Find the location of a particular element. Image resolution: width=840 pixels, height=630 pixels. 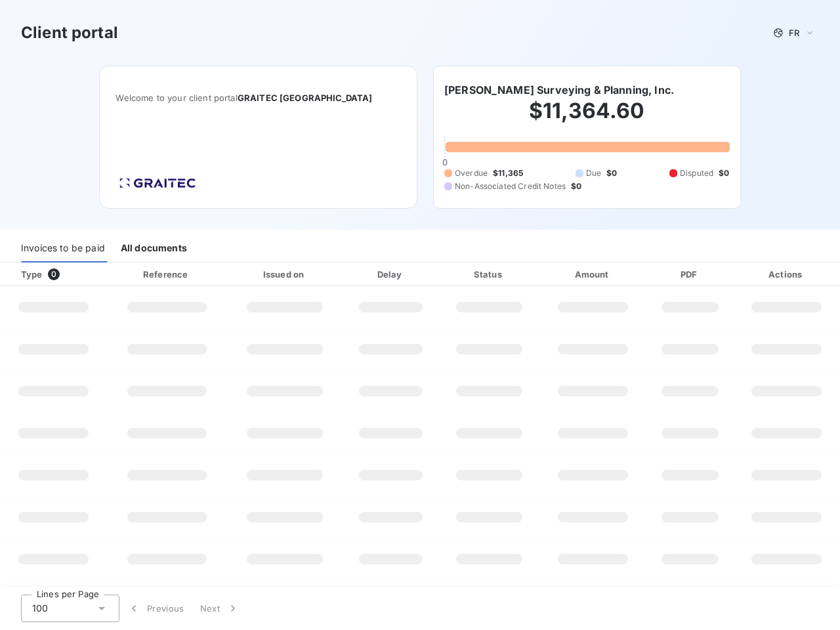

img: Company logo is located at coordinates (157, 183).